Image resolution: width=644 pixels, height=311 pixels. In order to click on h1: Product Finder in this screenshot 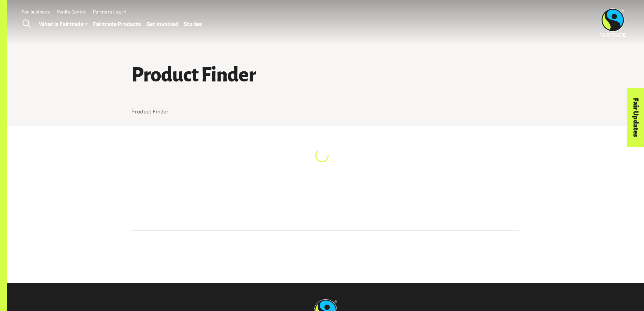, I will do `click(326, 75)`.